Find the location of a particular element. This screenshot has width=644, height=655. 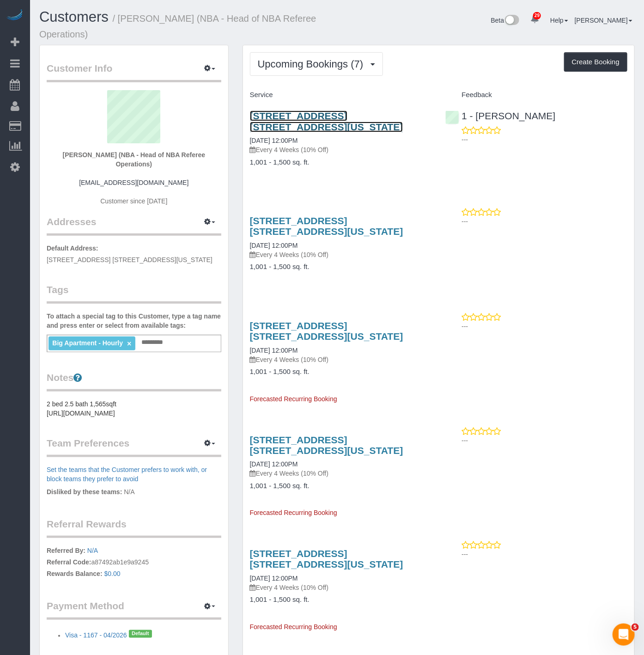

legend: Tags is located at coordinates (134, 293).